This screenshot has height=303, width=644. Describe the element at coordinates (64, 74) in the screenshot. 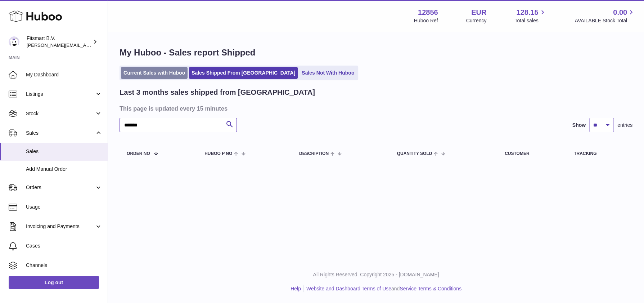

I see `span: My Dashboard` at that location.